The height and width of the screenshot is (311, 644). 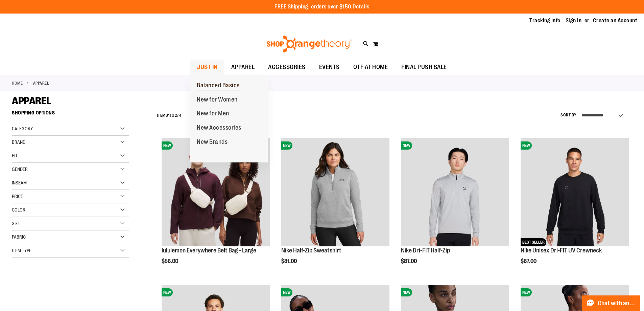 I want to click on span: JUST IN, so click(x=207, y=67).